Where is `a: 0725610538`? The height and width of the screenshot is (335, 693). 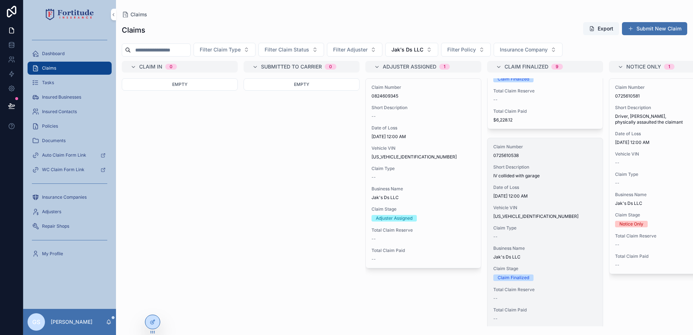 a: 0725610538 is located at coordinates (506, 155).